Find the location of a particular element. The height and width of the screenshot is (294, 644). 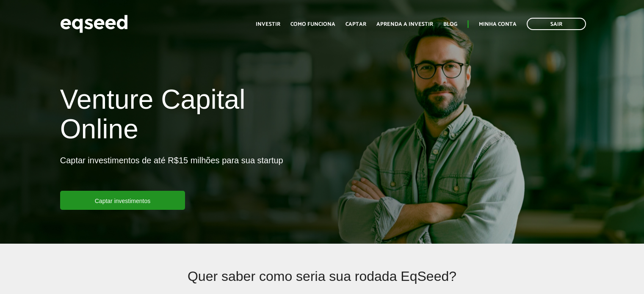

a: Minha conta is located at coordinates (497, 24).